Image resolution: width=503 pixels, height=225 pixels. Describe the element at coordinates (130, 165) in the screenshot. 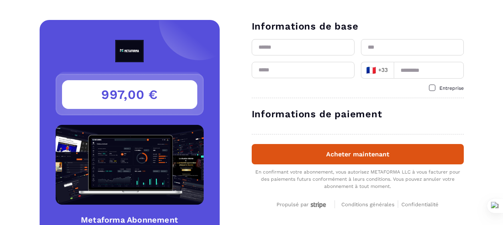

I see `img: Product Image` at that location.